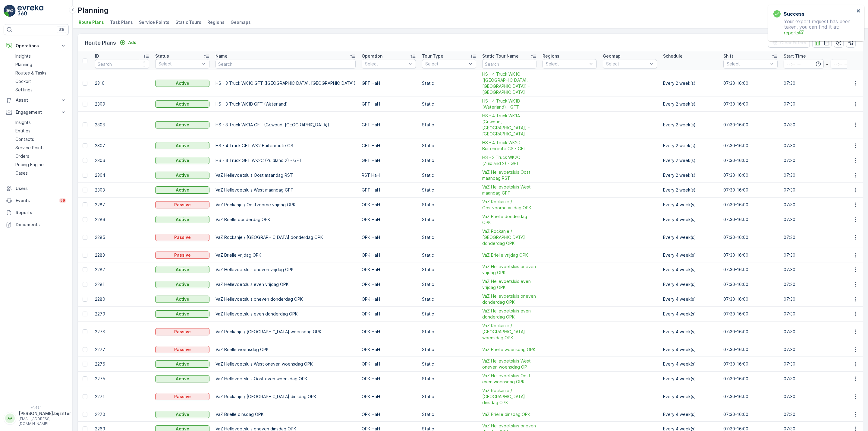 The width and height of the screenshot is (868, 431). Describe the element at coordinates (41, 90) in the screenshot. I see `a: Settings` at that location.